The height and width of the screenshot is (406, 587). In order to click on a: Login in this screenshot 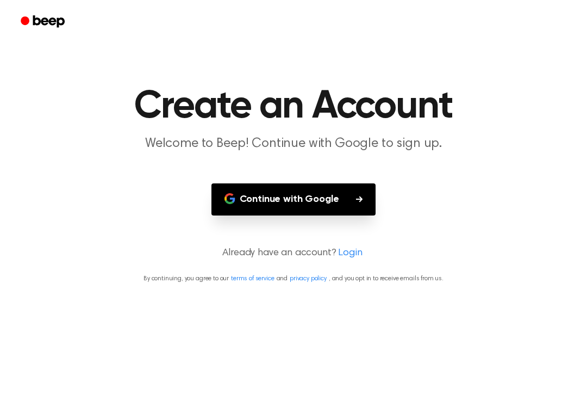, I will do `click(350, 253)`.